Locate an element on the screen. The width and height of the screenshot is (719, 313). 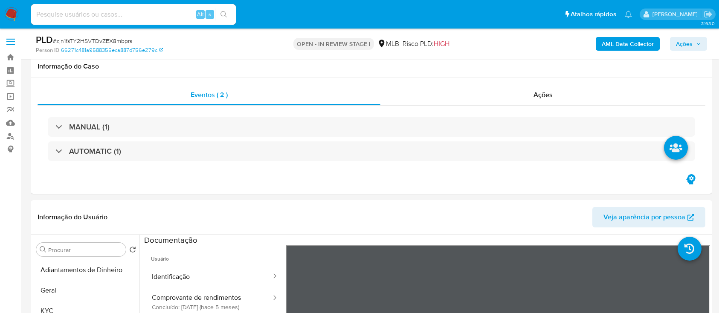
input: Pesquise usuários ou casos... is located at coordinates (133, 14).